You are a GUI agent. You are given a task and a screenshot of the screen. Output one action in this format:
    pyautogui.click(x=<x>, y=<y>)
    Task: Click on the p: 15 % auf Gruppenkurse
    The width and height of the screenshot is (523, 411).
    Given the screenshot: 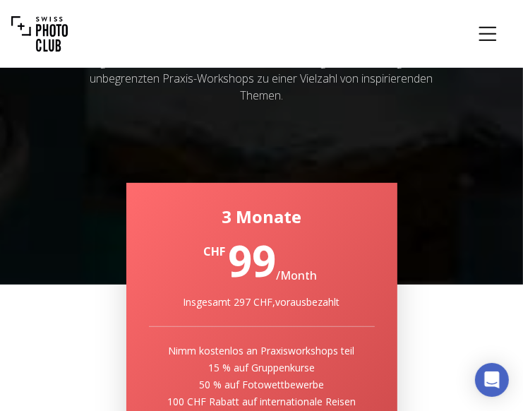 What is the action you would take?
    pyautogui.click(x=262, y=368)
    